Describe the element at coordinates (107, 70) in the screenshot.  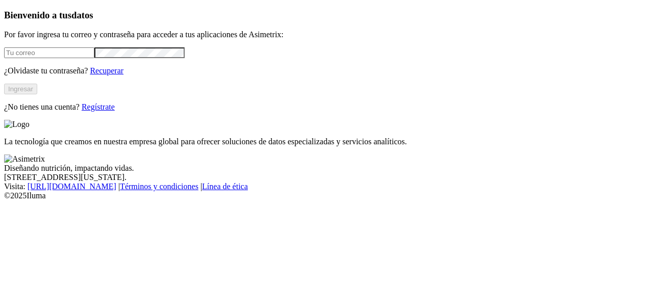
I see `a: Recuperar` at that location.